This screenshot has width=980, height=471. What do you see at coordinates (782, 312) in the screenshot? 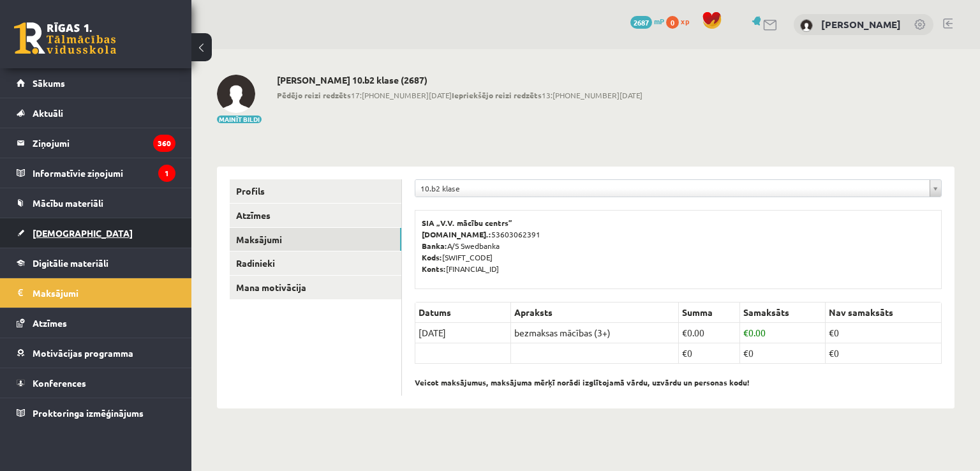
I see `th: Samaksāts` at bounding box center [782, 312].